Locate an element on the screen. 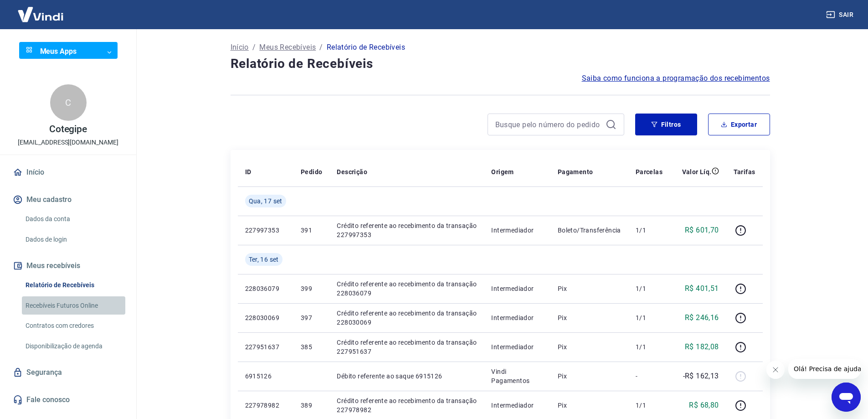 The image size is (868, 419). p: -R$ 162,13 is located at coordinates (701, 376).